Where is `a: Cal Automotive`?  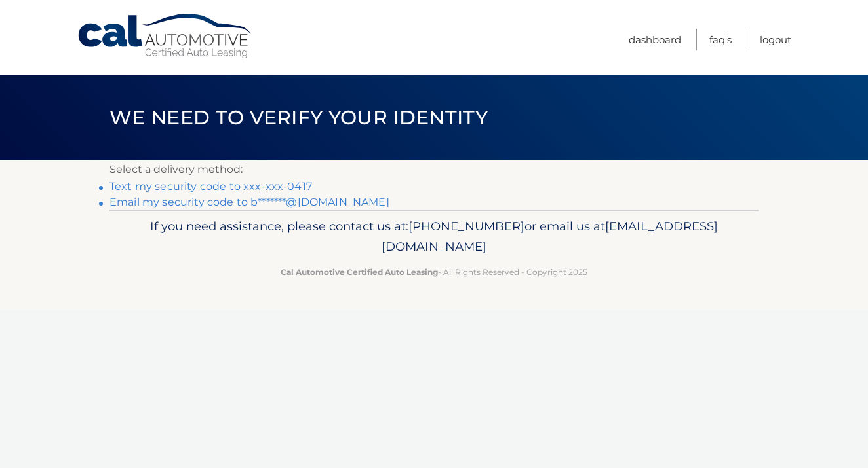 a: Cal Automotive is located at coordinates (165, 36).